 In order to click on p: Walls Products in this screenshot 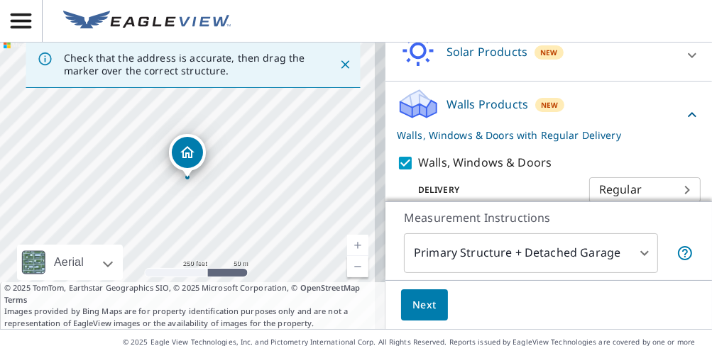, I will do `click(487, 104)`.